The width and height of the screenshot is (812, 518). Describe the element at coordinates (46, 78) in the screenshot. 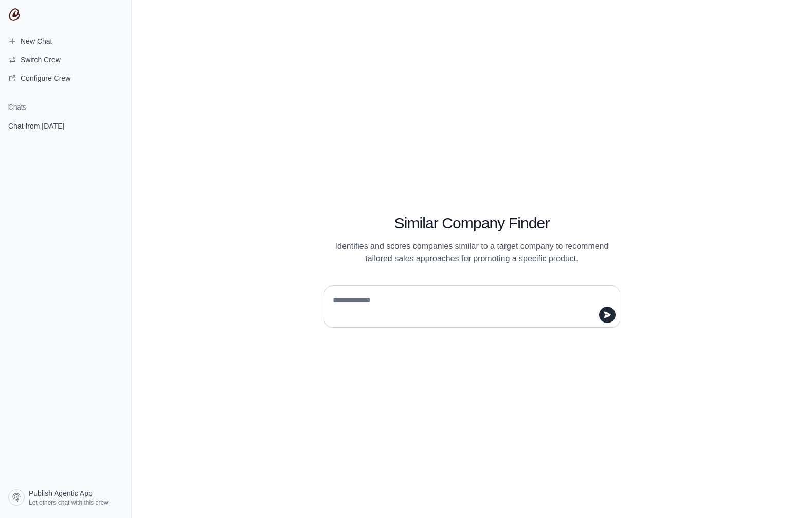

I see `span: Configure Crew` at that location.